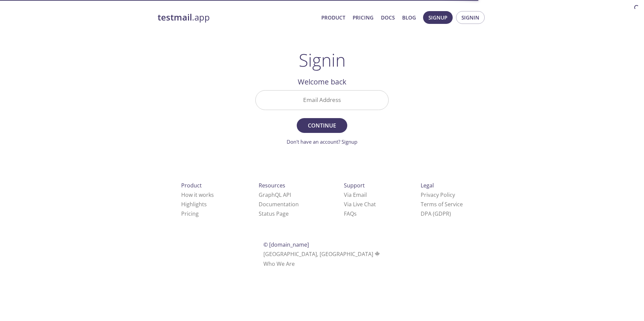 The width and height of the screenshot is (644, 321). I want to click on a: Documentation, so click(279, 204).